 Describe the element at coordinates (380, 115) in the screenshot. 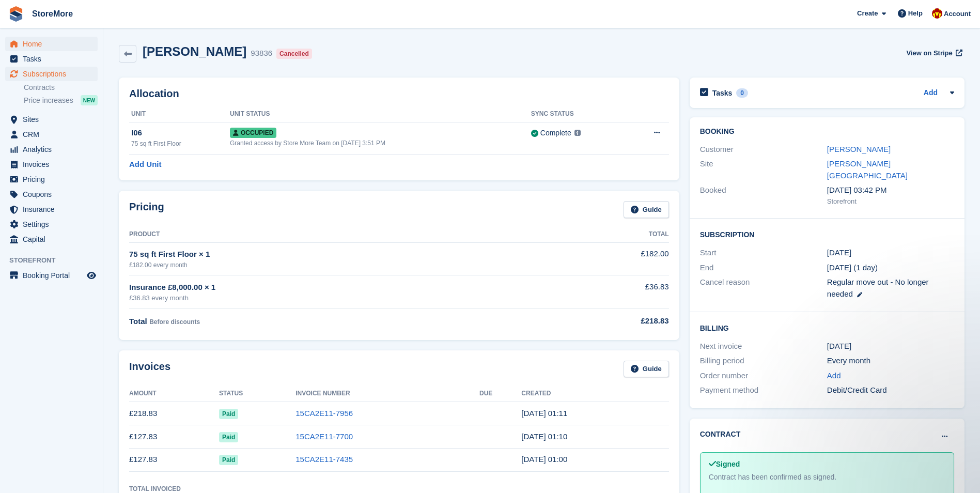

I see `th: Unit Status` at that location.